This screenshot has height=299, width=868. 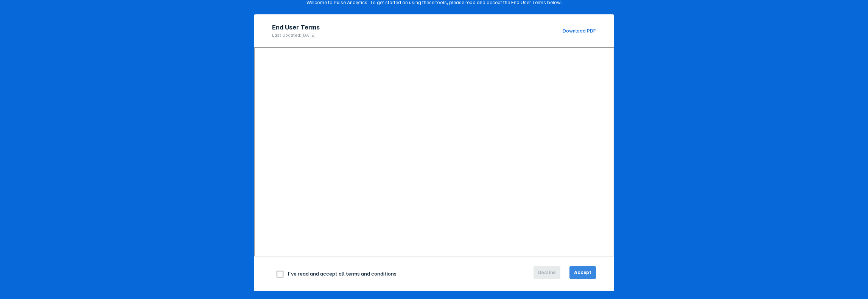 I want to click on button: Accept, so click(x=583, y=273).